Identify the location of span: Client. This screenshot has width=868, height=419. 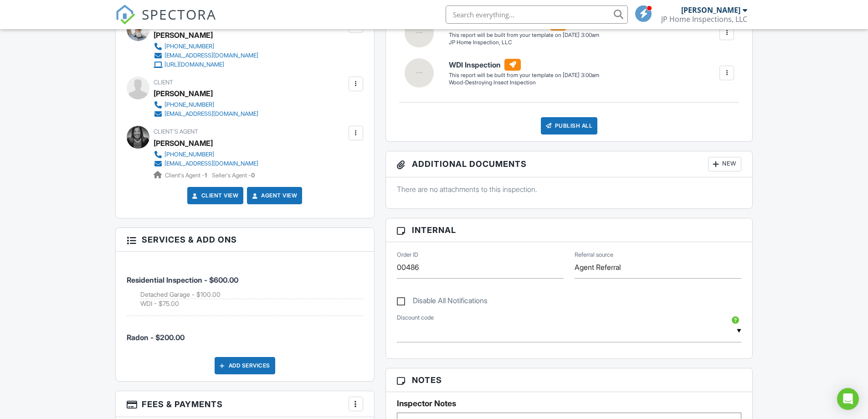
(163, 82).